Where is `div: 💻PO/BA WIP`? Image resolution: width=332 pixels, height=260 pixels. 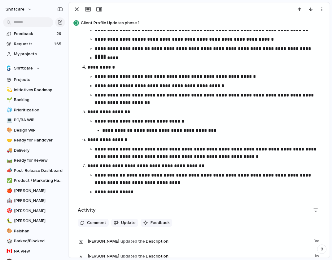
div: 💻PO/BA WIP is located at coordinates (34, 120).